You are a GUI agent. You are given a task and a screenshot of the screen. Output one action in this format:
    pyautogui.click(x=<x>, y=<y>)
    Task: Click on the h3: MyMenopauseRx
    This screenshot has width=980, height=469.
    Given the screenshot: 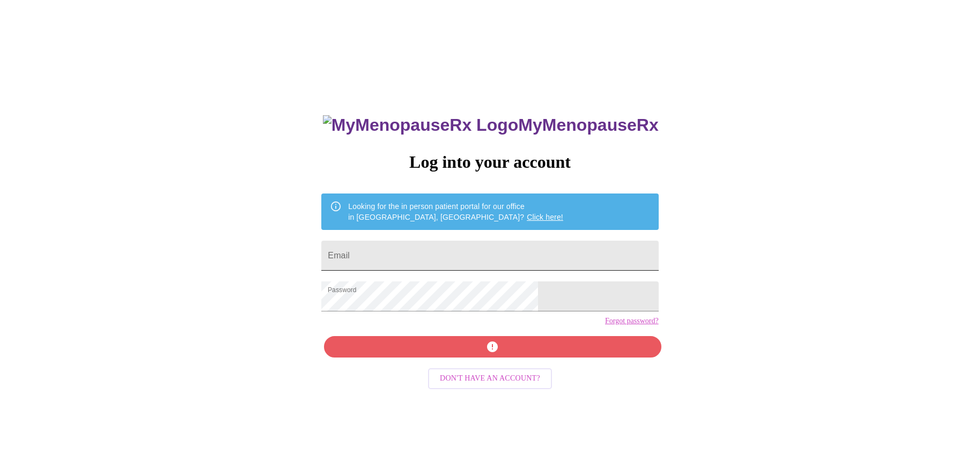 What is the action you would take?
    pyautogui.click(x=491, y=125)
    